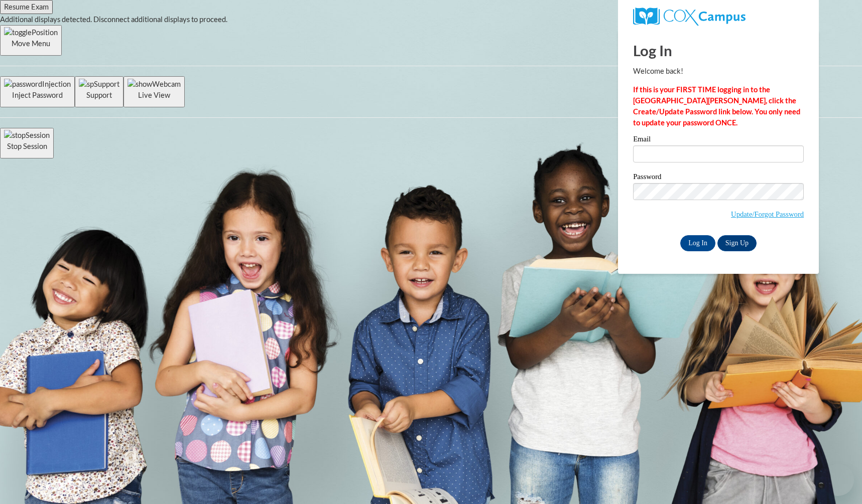 This screenshot has height=504, width=862. What do you see at coordinates (698, 243) in the screenshot?
I see `input: Log In` at bounding box center [698, 243].